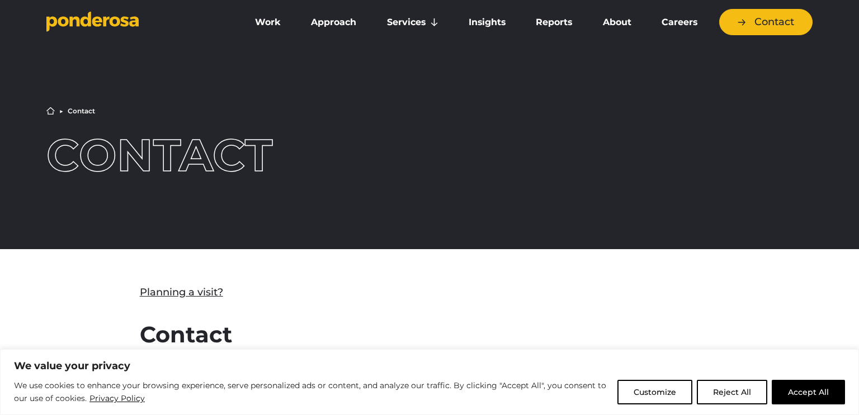 This screenshot has height=415, width=859. I want to click on a: Services, so click(413, 22).